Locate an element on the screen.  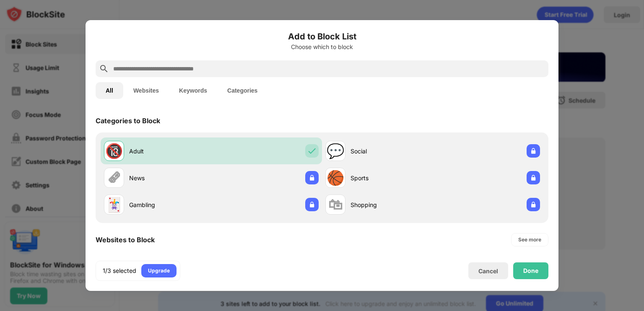
div: Categories to Block is located at coordinates (128, 120).